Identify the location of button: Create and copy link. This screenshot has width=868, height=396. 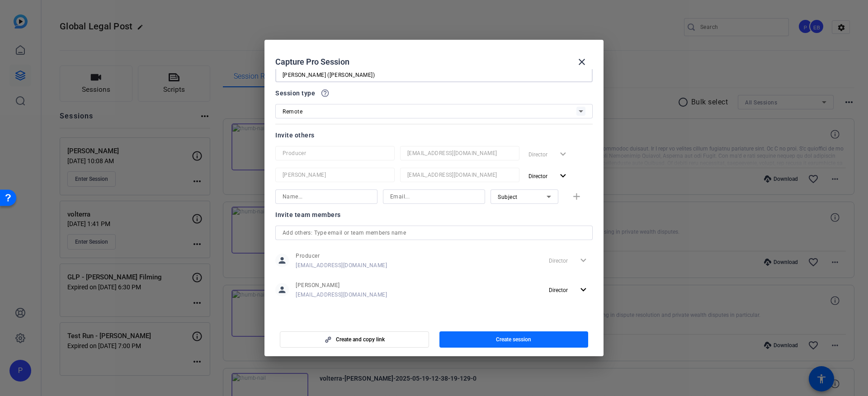
(354, 340).